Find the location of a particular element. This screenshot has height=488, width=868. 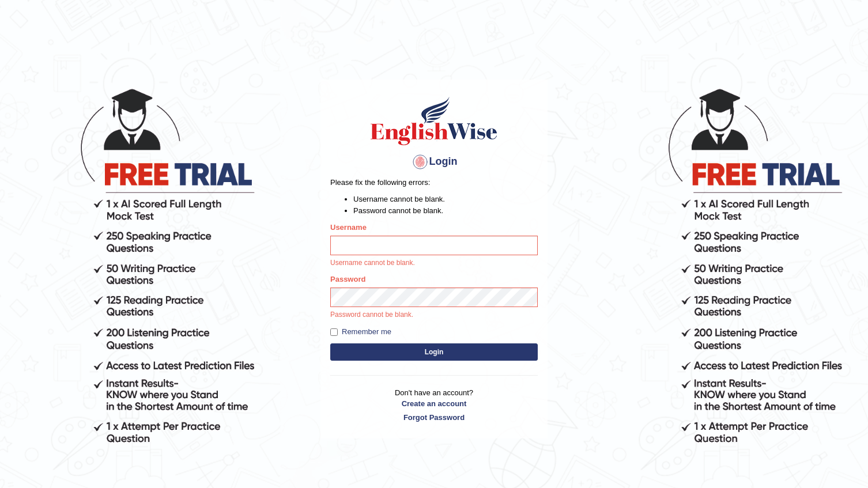

li: Password cannot be blank. is located at coordinates (445, 210).